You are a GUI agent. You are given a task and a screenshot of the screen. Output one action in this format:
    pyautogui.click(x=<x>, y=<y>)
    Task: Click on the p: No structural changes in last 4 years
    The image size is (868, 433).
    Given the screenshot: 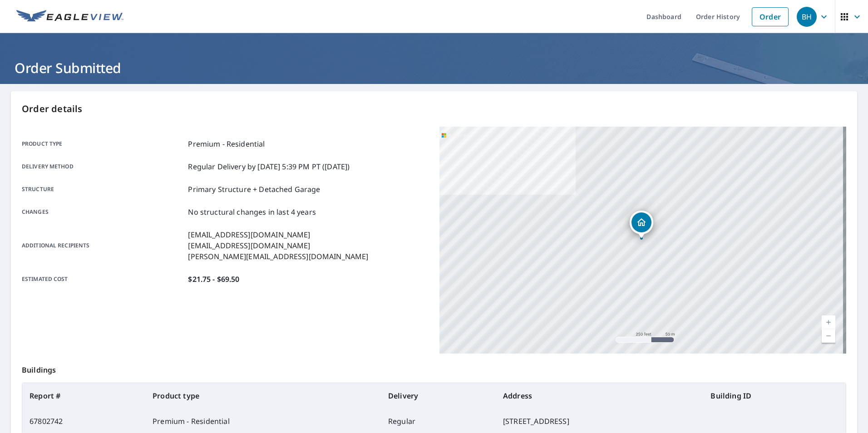 What is the action you would take?
    pyautogui.click(x=252, y=212)
    